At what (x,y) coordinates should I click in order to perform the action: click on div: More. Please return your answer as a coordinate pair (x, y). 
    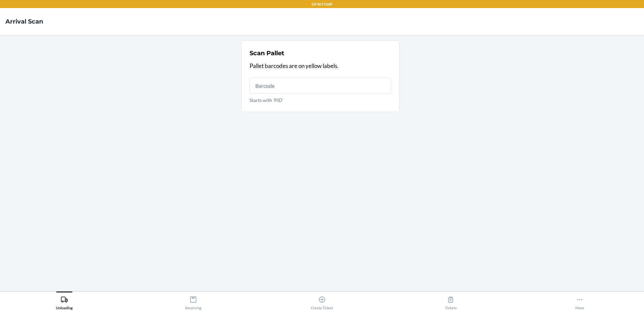
    Looking at the image, I should click on (580, 302).